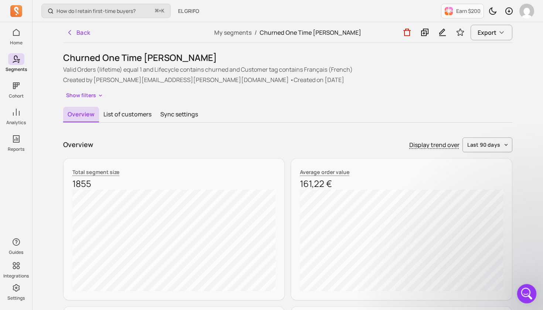  Describe the element at coordinates (106, 11) in the screenshot. I see `button: How do I retain first-time buyers?⌘+K` at that location.